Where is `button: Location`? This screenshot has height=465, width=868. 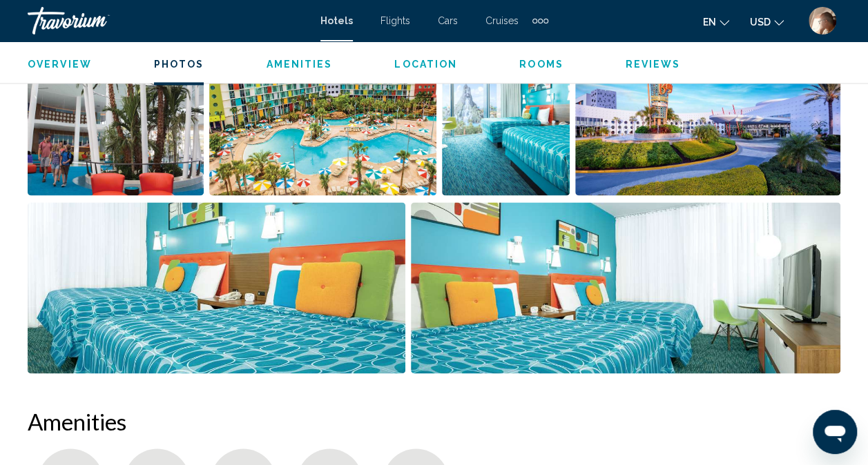 button: Location is located at coordinates (425, 64).